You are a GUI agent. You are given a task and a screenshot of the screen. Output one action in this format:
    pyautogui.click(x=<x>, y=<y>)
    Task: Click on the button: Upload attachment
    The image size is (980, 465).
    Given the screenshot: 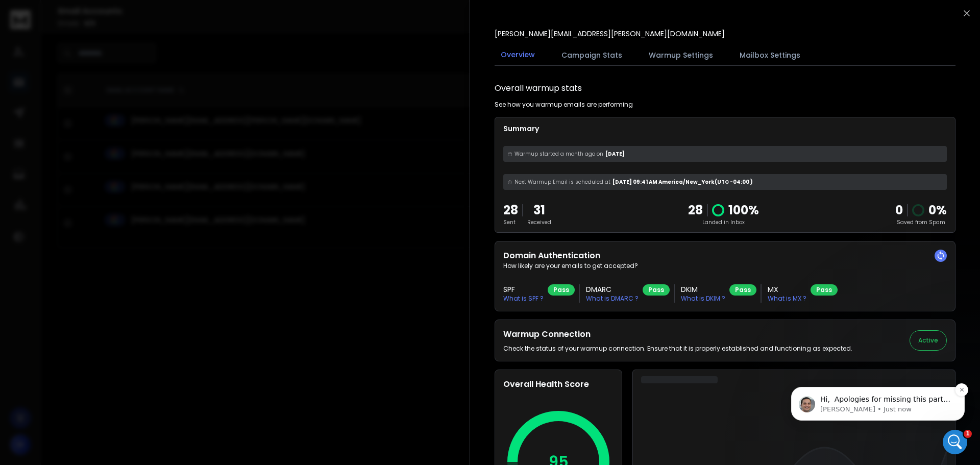 What is the action you would take?
    pyautogui.click(x=52, y=338)
    